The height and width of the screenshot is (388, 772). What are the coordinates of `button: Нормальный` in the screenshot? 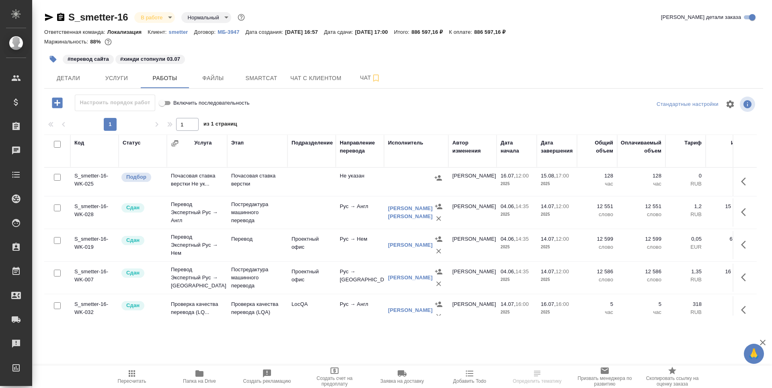 It's located at (203, 17).